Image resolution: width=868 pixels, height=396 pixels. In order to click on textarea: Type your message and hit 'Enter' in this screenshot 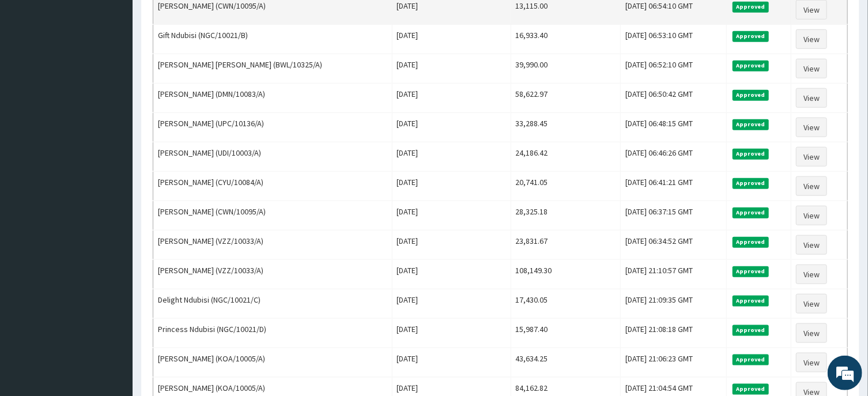, I will do `click(113, 289)`.